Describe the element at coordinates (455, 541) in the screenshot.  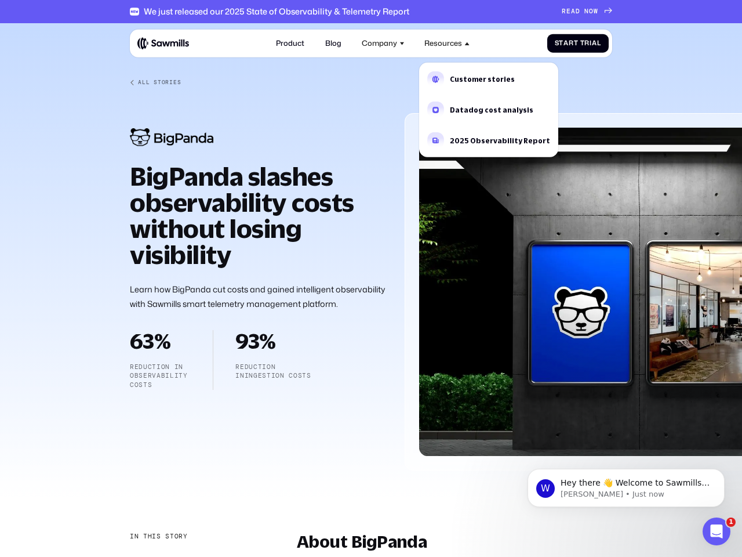
I see `h2: About BigPanda` at that location.